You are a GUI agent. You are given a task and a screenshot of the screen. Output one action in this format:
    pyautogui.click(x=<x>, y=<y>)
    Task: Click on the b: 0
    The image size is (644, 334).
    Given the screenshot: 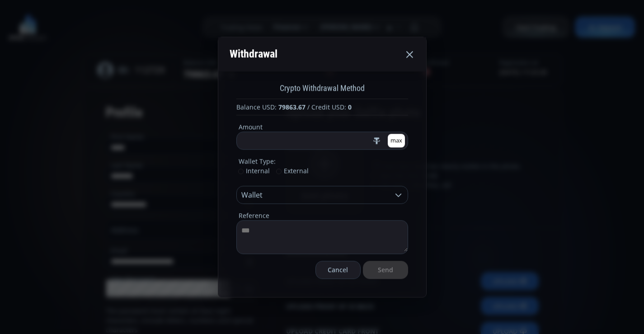 What is the action you would take?
    pyautogui.click(x=350, y=107)
    